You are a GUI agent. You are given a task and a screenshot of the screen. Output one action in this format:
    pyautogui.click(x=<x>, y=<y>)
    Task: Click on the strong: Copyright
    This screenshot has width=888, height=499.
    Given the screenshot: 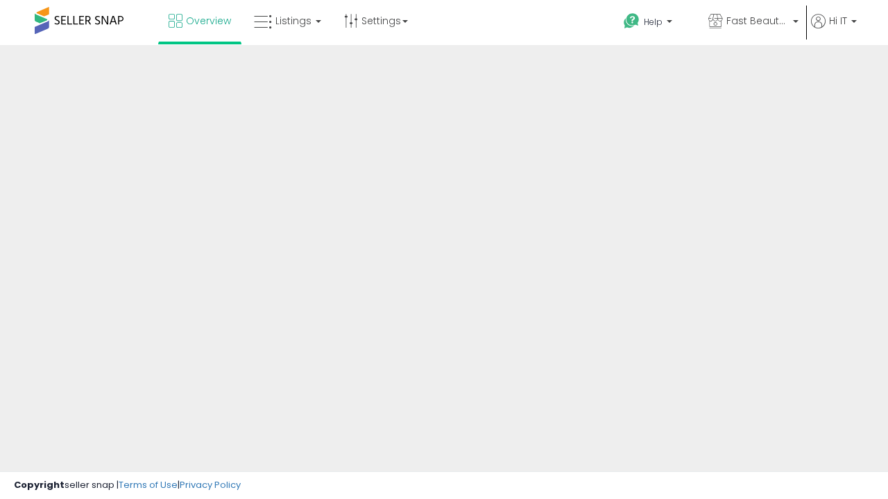 What is the action you would take?
    pyautogui.click(x=39, y=485)
    